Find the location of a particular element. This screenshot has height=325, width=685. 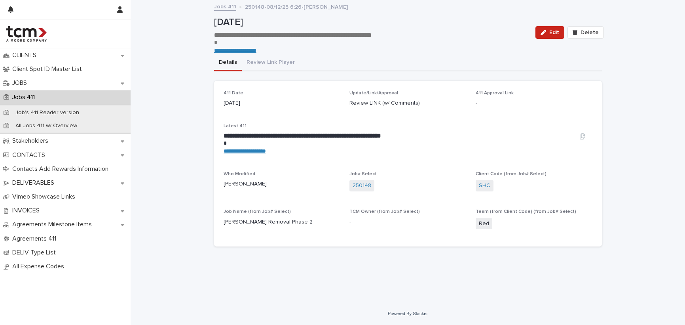

p: Agreements 411 is located at coordinates (36, 238).